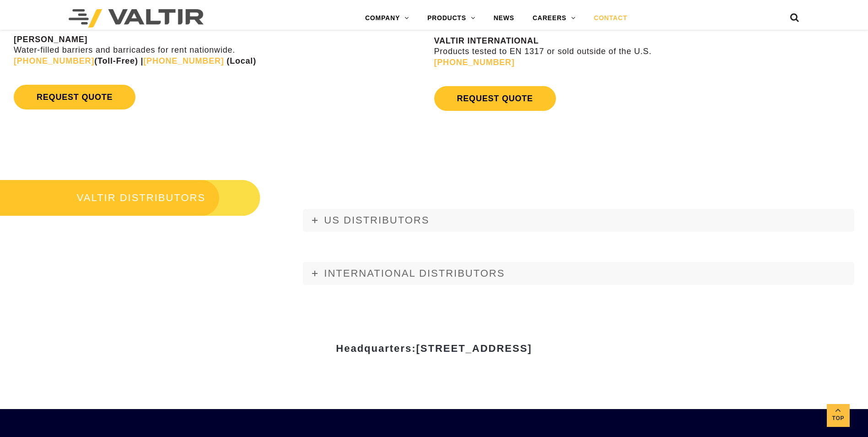 The width and height of the screenshot is (868, 437). What do you see at coordinates (578, 274) in the screenshot?
I see `a: INTERNATIONAL DISTRIBUTORS` at bounding box center [578, 274].